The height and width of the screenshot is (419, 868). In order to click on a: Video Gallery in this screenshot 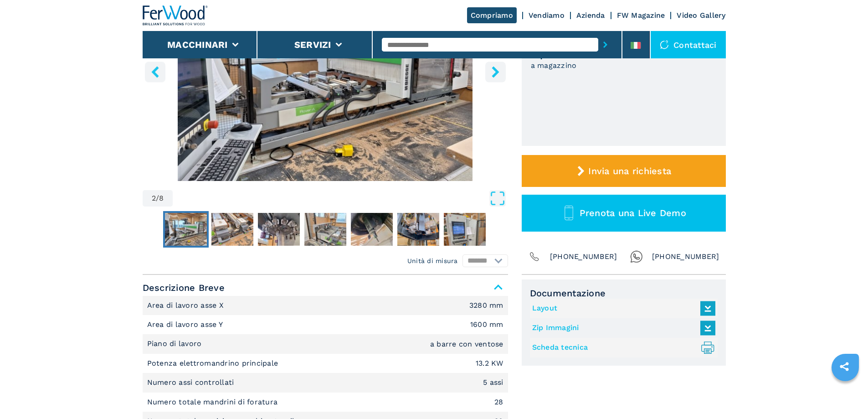, I will do `click(701, 15)`.